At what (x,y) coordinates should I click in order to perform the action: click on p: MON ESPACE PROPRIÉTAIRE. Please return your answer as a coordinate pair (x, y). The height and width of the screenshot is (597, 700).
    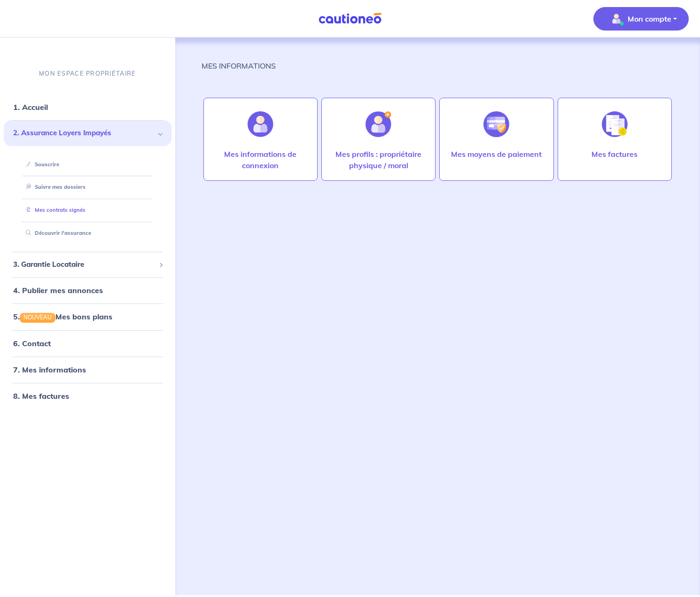
    Looking at the image, I should click on (88, 73).